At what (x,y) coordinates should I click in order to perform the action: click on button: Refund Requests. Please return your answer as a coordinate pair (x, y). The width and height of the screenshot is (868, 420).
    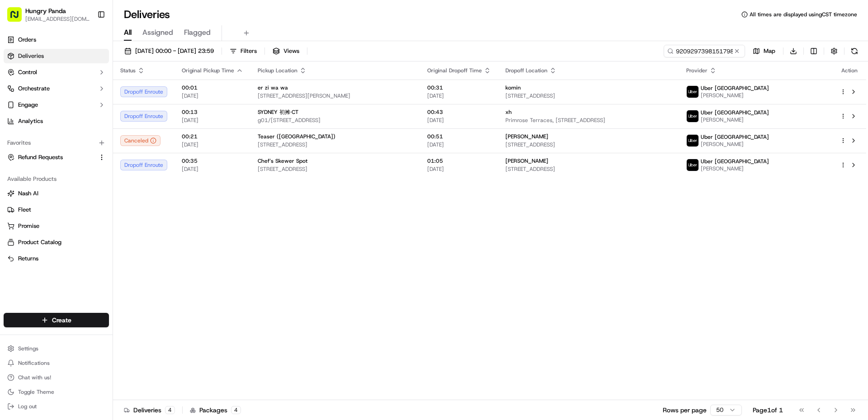
    Looking at the image, I should click on (56, 157).